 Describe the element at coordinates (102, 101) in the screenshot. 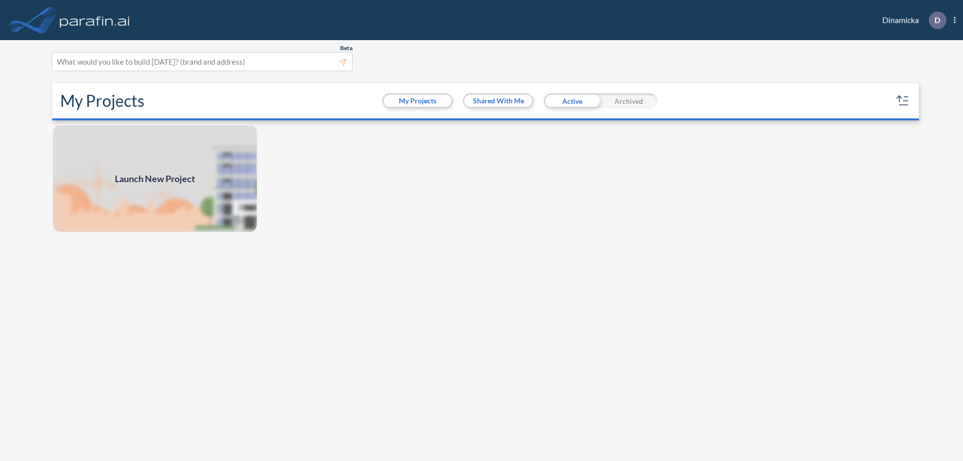

I see `h2: My Projects` at that location.